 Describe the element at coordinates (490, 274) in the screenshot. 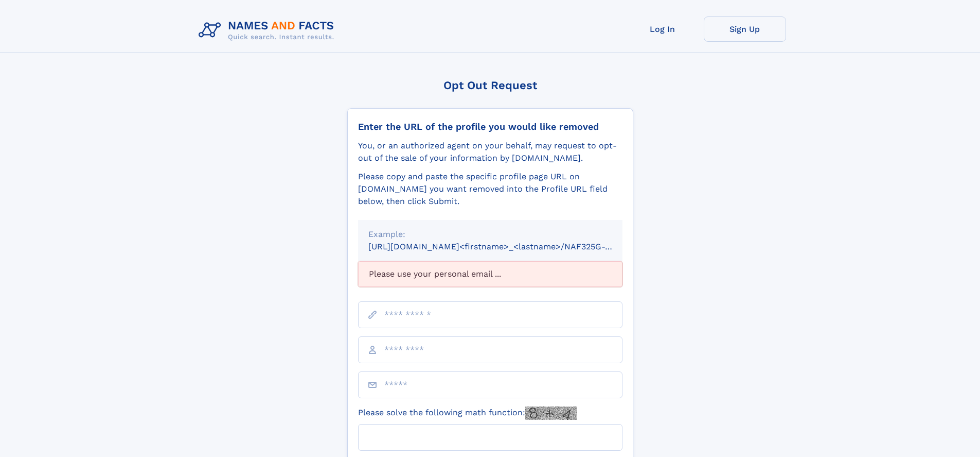

I see `div: Please use your personal email ...` at that location.